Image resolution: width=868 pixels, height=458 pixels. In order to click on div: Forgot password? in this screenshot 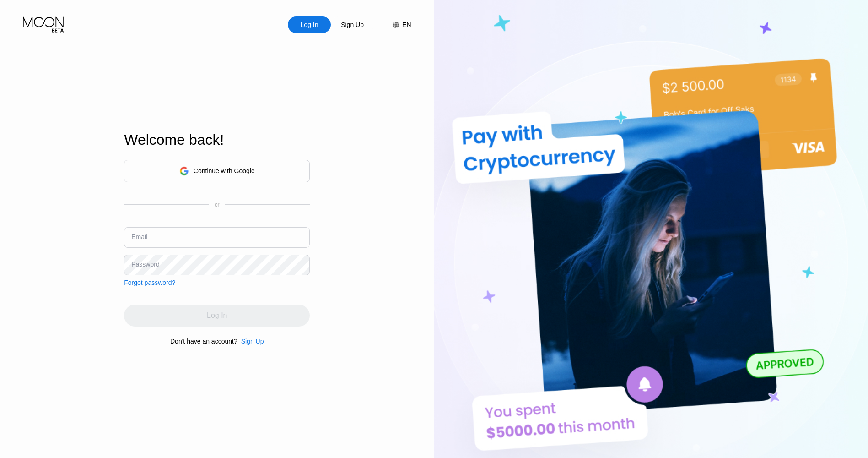, I will do `click(149, 282)`.